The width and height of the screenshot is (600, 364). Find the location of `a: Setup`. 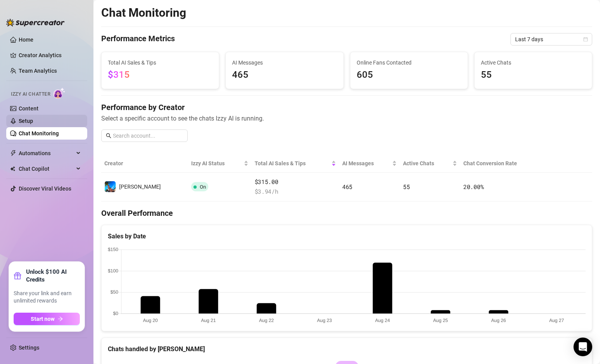

a: Setup is located at coordinates (26, 121).